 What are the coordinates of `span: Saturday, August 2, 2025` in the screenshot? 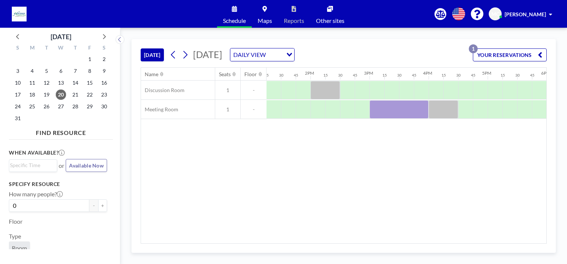 It's located at (104, 59).